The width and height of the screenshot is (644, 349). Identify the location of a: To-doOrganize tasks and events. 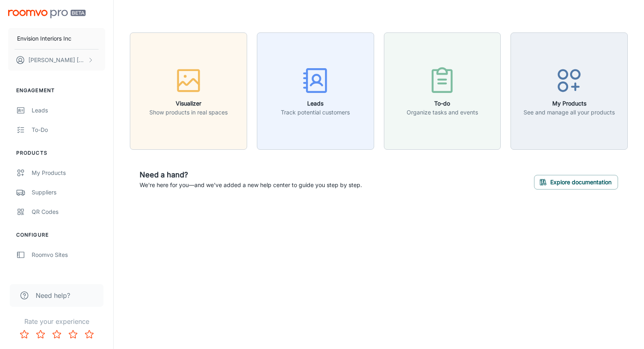
(442, 90).